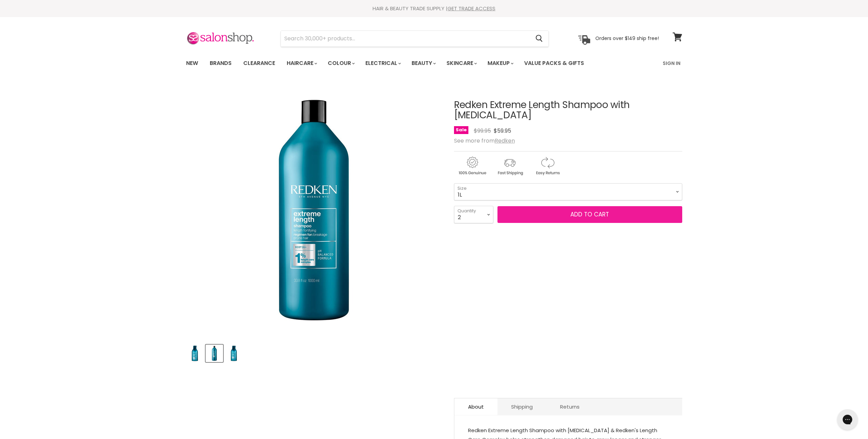  I want to click on a: About, so click(476, 406).